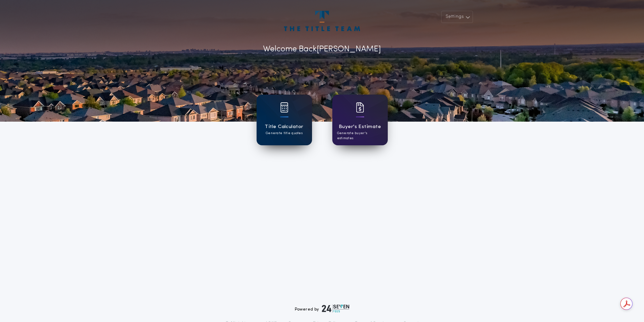 The height and width of the screenshot is (322, 644). I want to click on a: card iconTitle CalculatorGenerate title quotes, so click(284, 120).